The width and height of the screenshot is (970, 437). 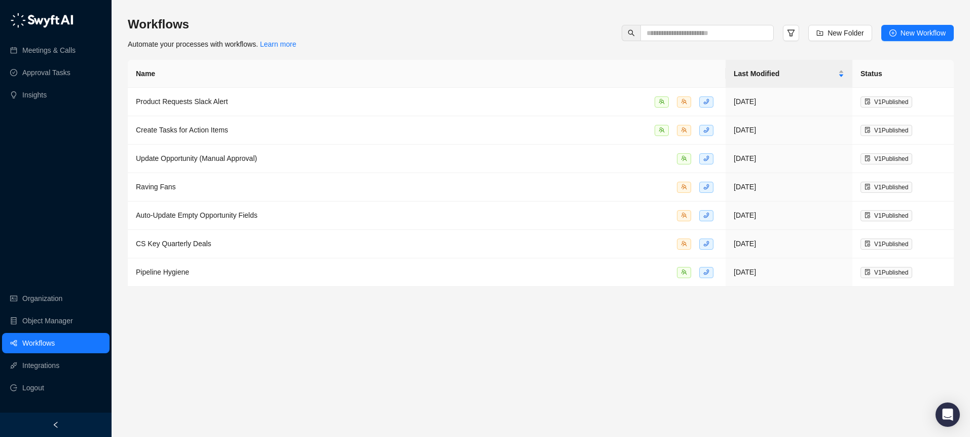 What do you see at coordinates (56, 424) in the screenshot?
I see `span: left` at bounding box center [56, 424].